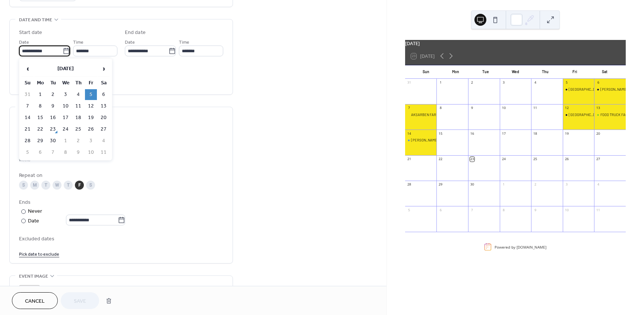 This screenshot has height=315, width=644. What do you see at coordinates (40, 83) in the screenshot?
I see `th: Mo` at bounding box center [40, 83].